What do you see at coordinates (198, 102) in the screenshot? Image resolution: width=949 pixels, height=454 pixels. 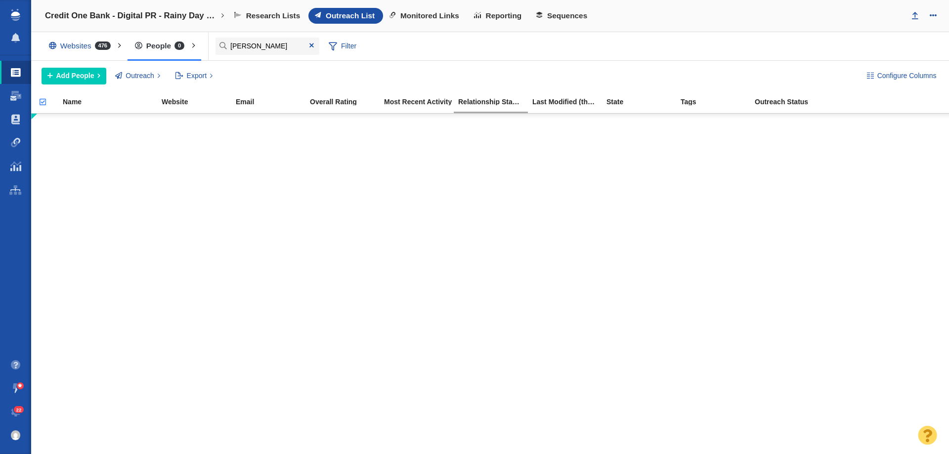 I see `a: Website` at bounding box center [198, 102].